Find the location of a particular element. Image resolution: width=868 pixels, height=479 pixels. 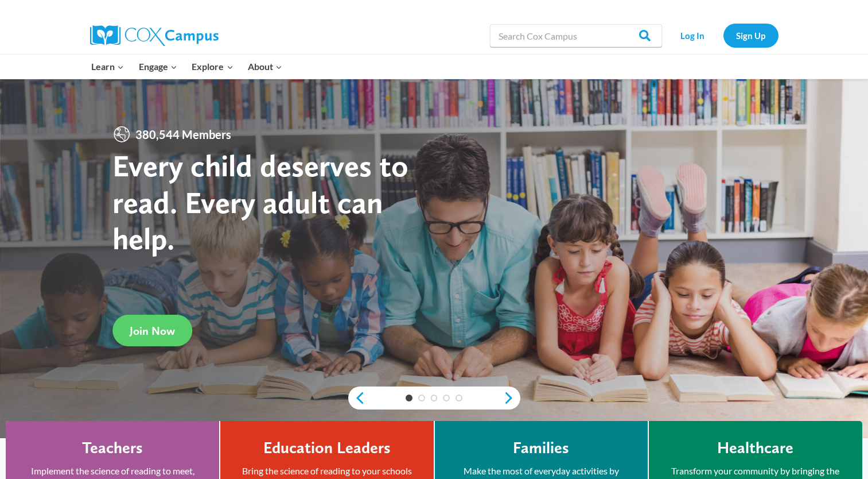

nav: Primary Navigation is located at coordinates (187, 67).